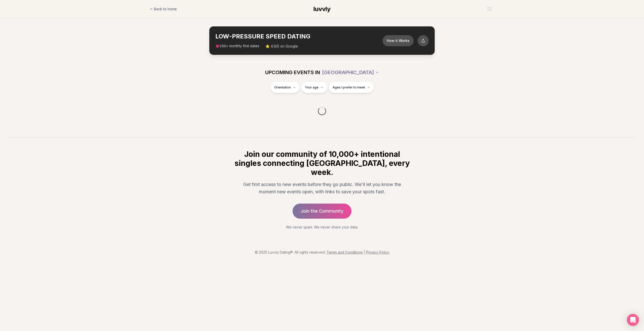 This screenshot has height=331, width=644. I want to click on a: Join the Community, so click(322, 211).